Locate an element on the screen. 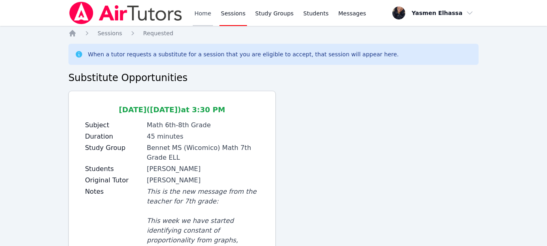 The width and height of the screenshot is (547, 246). div: 45 minutes is located at coordinates (203, 136).